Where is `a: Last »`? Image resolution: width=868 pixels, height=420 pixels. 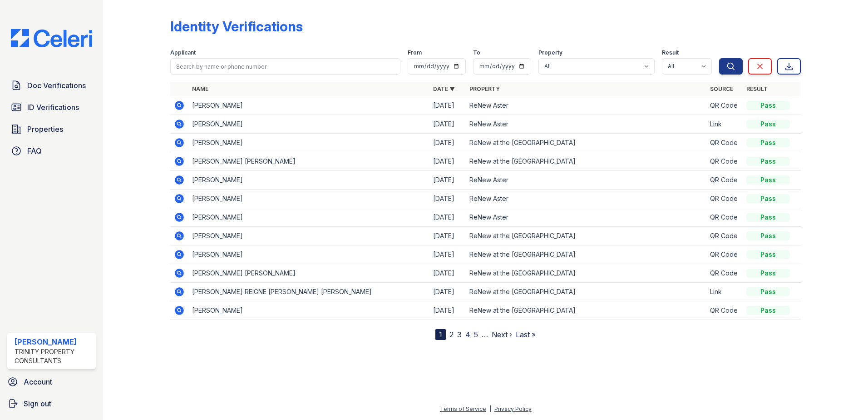 a: Last » is located at coordinates (526, 334).